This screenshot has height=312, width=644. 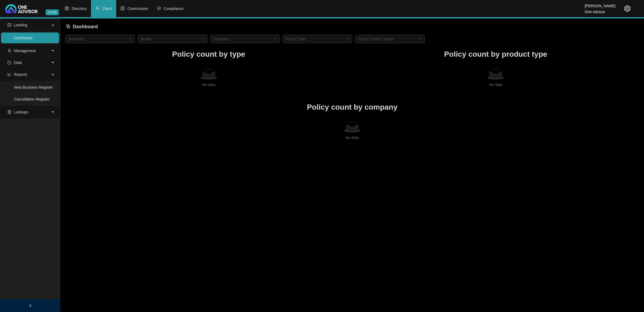 I want to click on a: New Business Register, so click(x=34, y=87).